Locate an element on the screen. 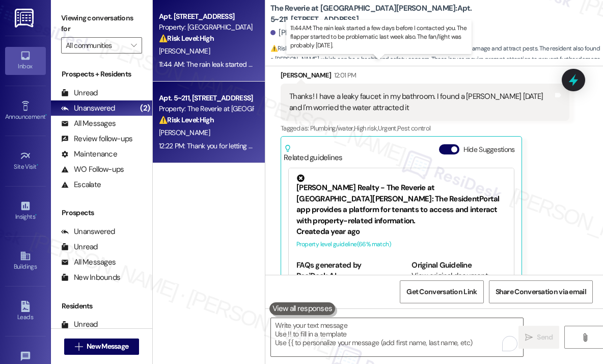 The height and width of the screenshot is (364, 603). div: Escalate is located at coordinates (81, 184).